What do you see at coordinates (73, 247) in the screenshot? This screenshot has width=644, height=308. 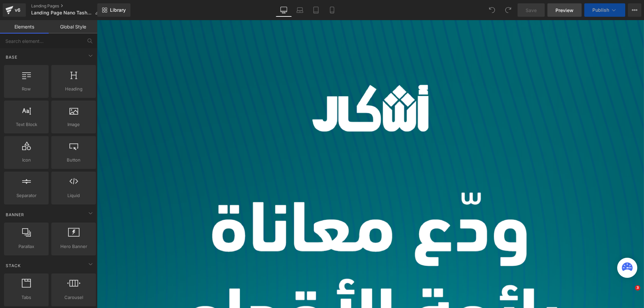 I see `span: Hero Banner` at bounding box center [73, 247].